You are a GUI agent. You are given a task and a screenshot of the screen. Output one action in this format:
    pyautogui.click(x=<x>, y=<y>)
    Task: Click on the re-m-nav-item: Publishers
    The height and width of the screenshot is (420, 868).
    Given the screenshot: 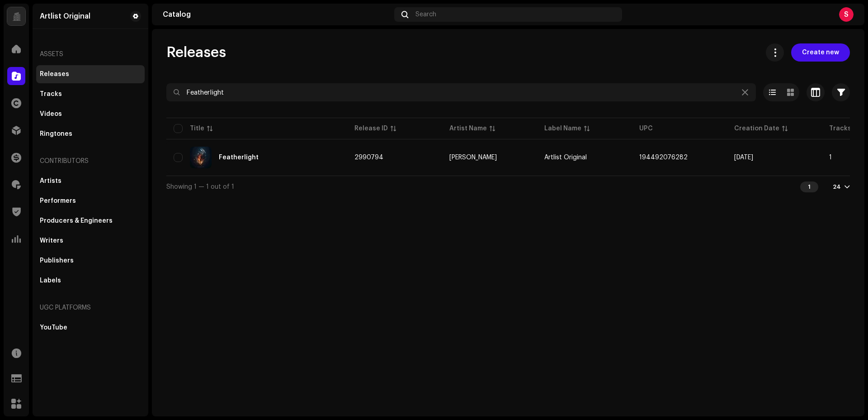 What is the action you would take?
    pyautogui.click(x=90, y=261)
    